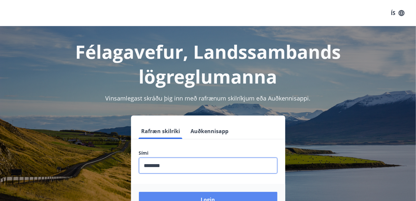 The height and width of the screenshot is (201, 416). What do you see at coordinates (161, 131) in the screenshot?
I see `button: Rafræn skilríki` at bounding box center [161, 131].